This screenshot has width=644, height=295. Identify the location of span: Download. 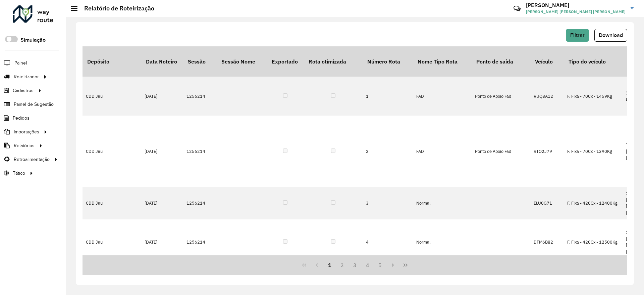
(611, 35).